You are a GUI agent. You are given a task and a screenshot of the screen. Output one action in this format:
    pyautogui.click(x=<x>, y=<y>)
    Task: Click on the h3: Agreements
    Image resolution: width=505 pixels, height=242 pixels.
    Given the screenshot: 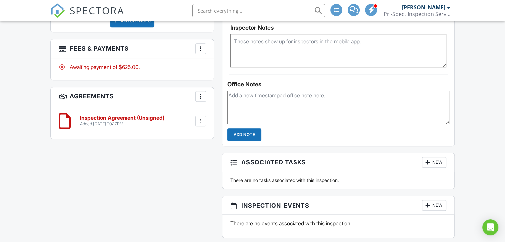 What is the action you would take?
    pyautogui.click(x=132, y=97)
    